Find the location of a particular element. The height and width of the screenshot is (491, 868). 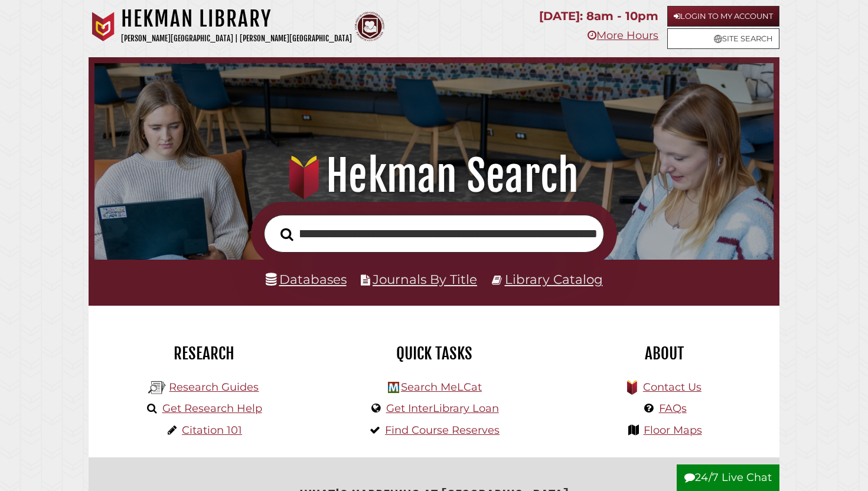

h1: Hekman Library is located at coordinates (236, 19).